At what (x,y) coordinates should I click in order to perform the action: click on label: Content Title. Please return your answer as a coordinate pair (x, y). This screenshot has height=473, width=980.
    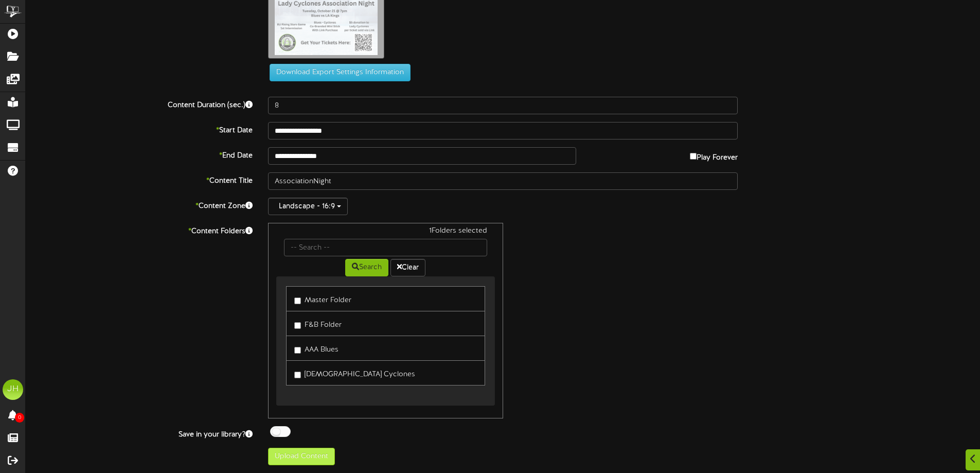
    Looking at the image, I should click on (139, 180).